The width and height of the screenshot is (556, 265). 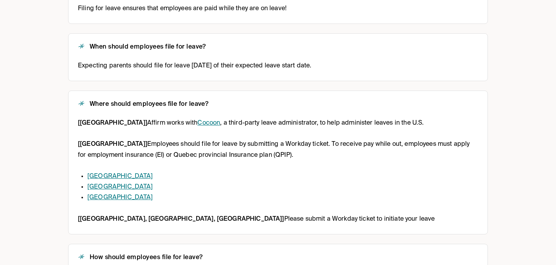 What do you see at coordinates (278, 123) in the screenshot?
I see `p: Affirm works with , a third-party leave administrator, to help administer leaves in the U.S.` at bounding box center [278, 123].